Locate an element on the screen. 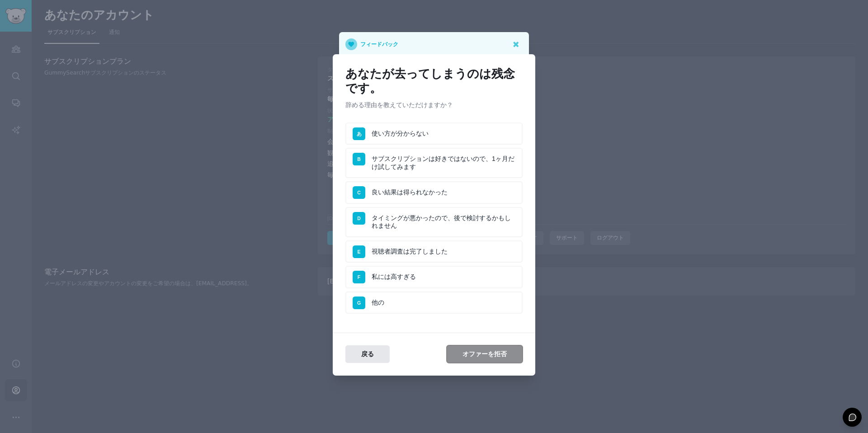 The width and height of the screenshot is (868, 433). font: B is located at coordinates (359, 159).